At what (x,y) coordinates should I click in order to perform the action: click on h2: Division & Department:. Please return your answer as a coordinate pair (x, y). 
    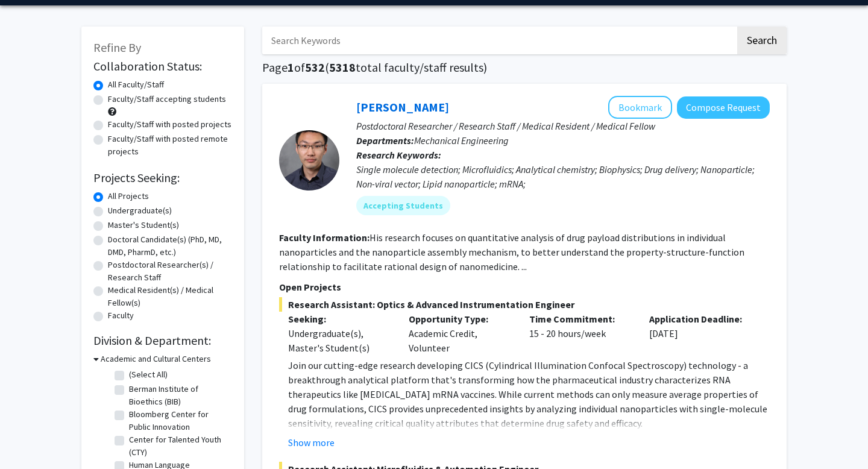
    Looking at the image, I should click on (163, 340).